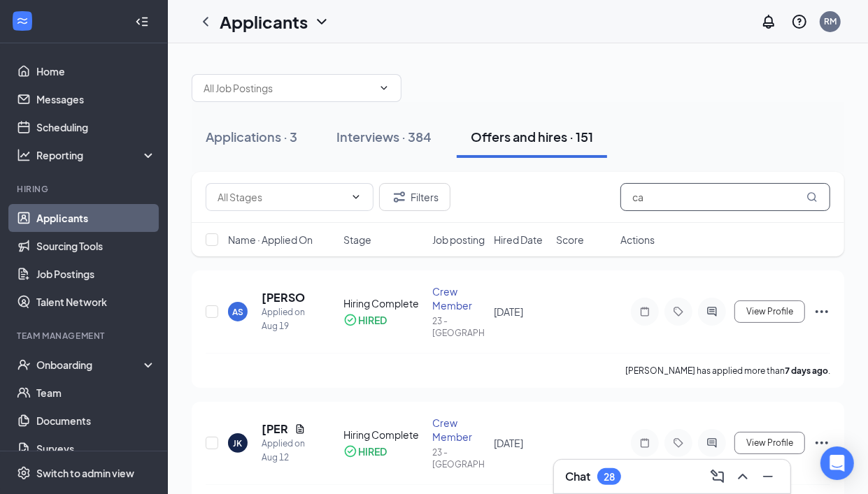  I want to click on svg: Settings, so click(24, 473).